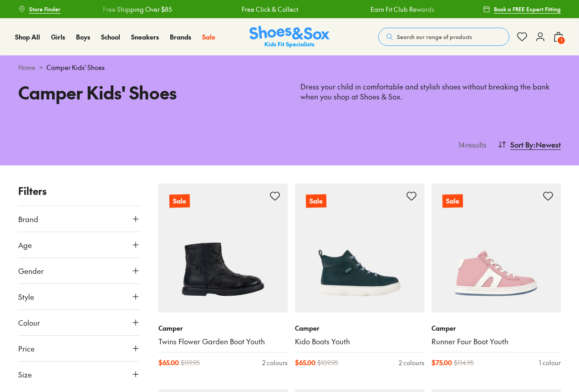  What do you see at coordinates (58, 37) in the screenshot?
I see `span: Girls` at bounding box center [58, 37].